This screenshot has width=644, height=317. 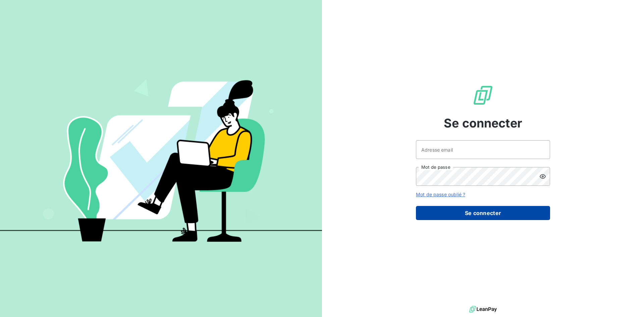 I want to click on input: placeholder, so click(x=483, y=149).